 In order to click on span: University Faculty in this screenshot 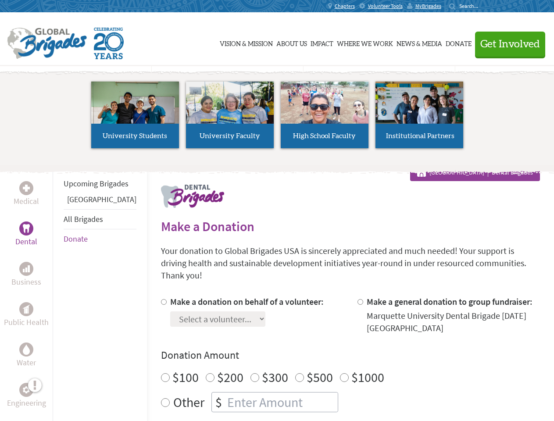, I will do `click(230, 136)`.